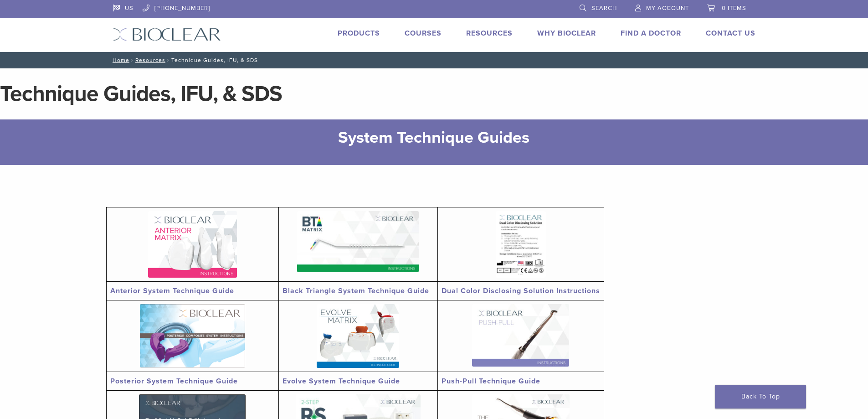  What do you see at coordinates (760, 397) in the screenshot?
I see `a: Back To Top` at bounding box center [760, 397].